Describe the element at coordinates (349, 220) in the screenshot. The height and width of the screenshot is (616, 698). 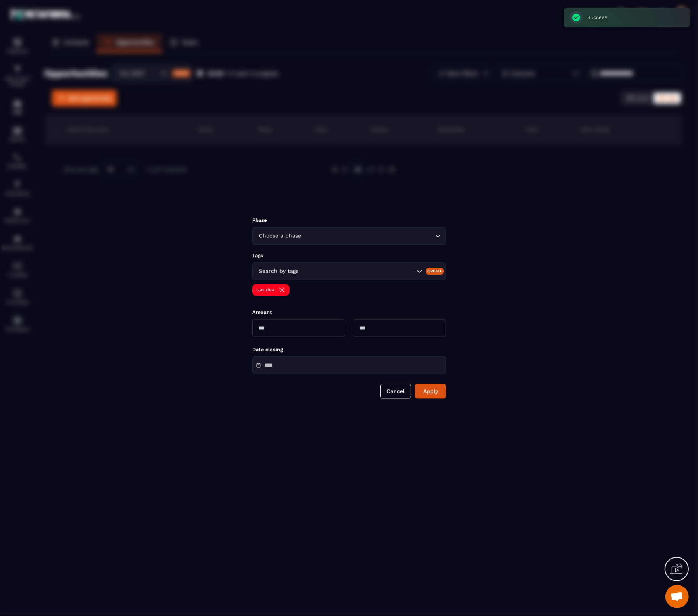
I see `p: Phase` at that location.